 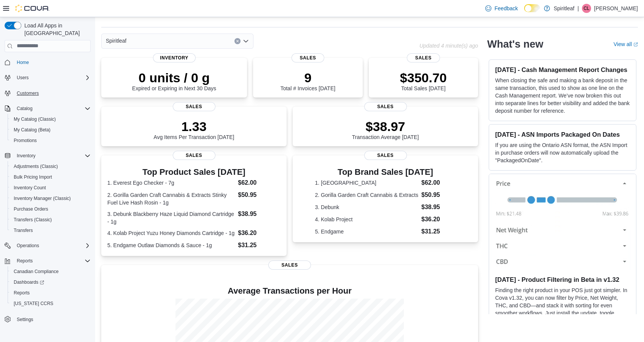 What do you see at coordinates (171, 199) in the screenshot?
I see `dt: 2. Gorilla Garden Craft Cannabis & Extracts Stinky Fuel Live Hash Rosin - 1g` at bounding box center [171, 199].